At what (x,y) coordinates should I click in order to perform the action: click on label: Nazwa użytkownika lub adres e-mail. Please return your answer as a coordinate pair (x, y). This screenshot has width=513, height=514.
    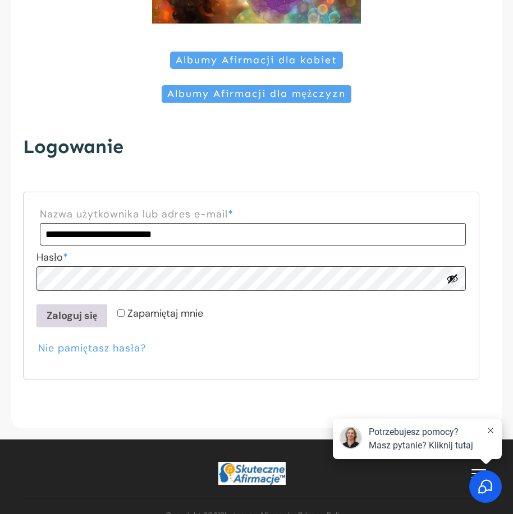
    Looking at the image, I should click on (252, 214).